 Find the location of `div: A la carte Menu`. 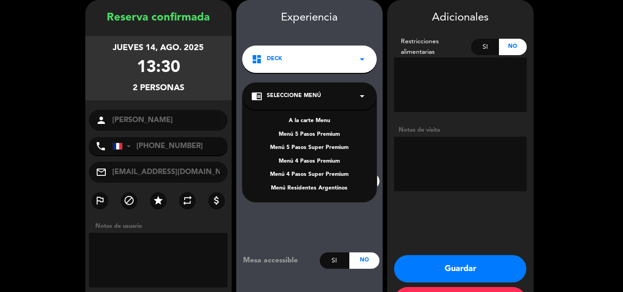

div: A la carte Menu is located at coordinates (309, 121).